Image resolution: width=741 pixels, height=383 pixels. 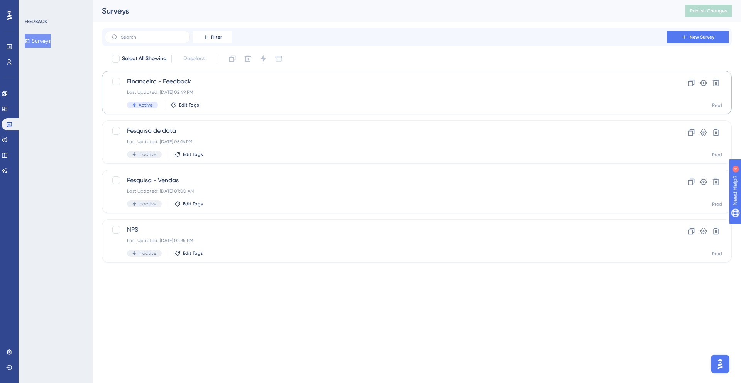 What do you see at coordinates (216, 37) in the screenshot?
I see `span: Filter` at bounding box center [216, 37].